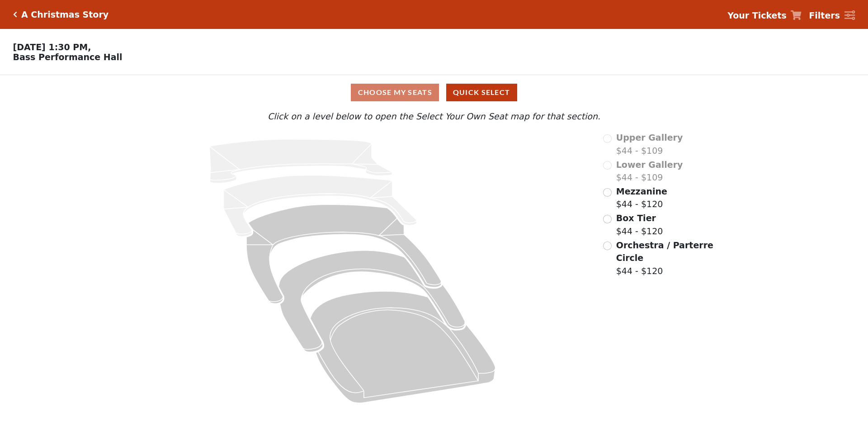 Image resolution: width=868 pixels, height=431 pixels. What do you see at coordinates (301, 161) in the screenshot?
I see `path: Upper Gallery - Seats Available: 0` at bounding box center [301, 161].